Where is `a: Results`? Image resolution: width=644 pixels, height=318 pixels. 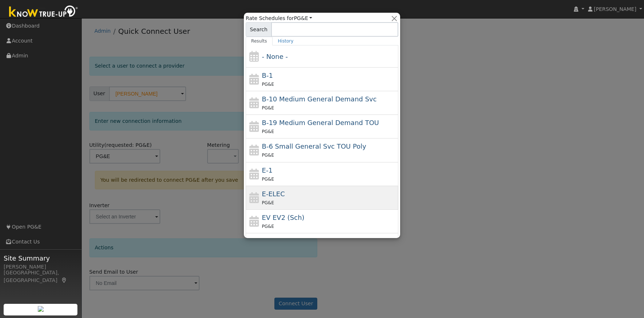 a: Results is located at coordinates (259, 41).